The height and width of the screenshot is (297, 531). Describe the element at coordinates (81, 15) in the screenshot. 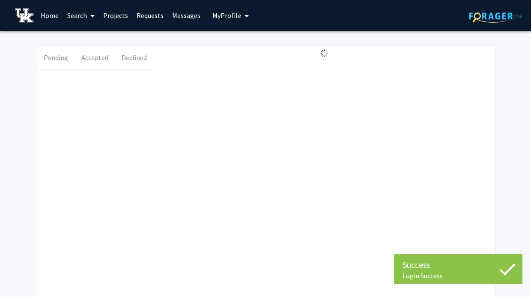

I see `a: Search` at that location.